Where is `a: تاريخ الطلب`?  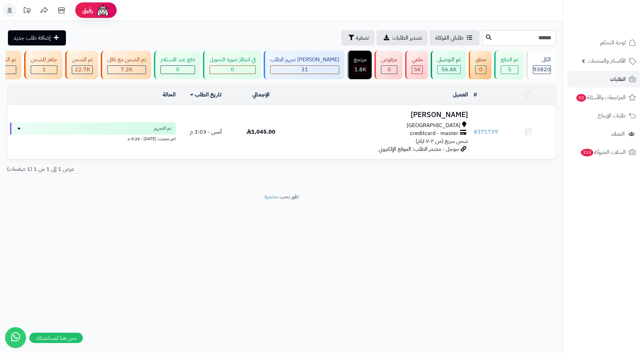 a: تاريخ الطلب is located at coordinates (205, 95).